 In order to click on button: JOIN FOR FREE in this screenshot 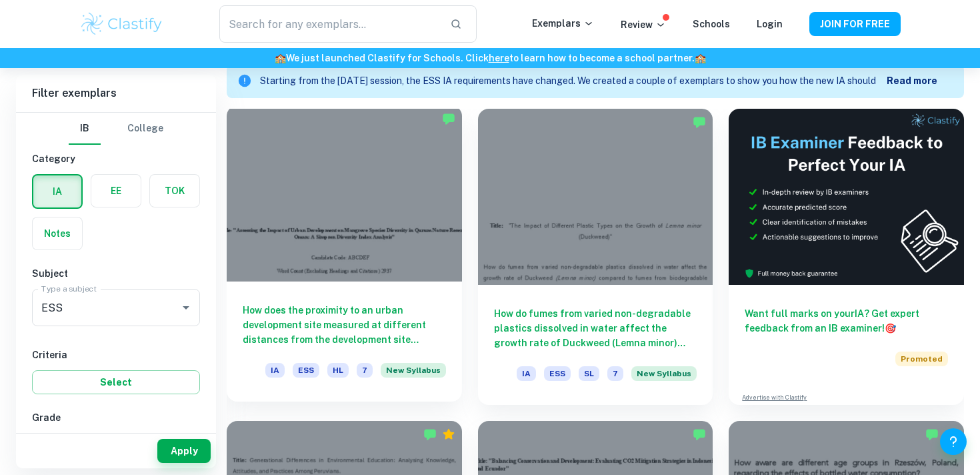, I will do `click(855, 24)`.